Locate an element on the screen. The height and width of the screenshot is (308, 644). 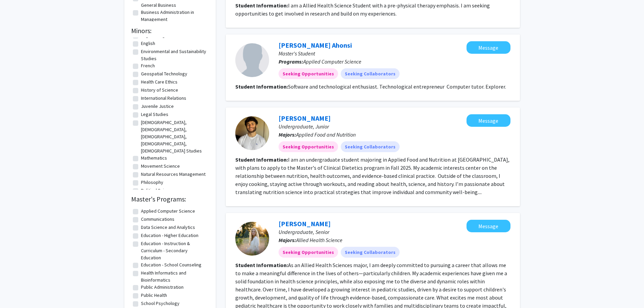
label: English is located at coordinates (148, 43).